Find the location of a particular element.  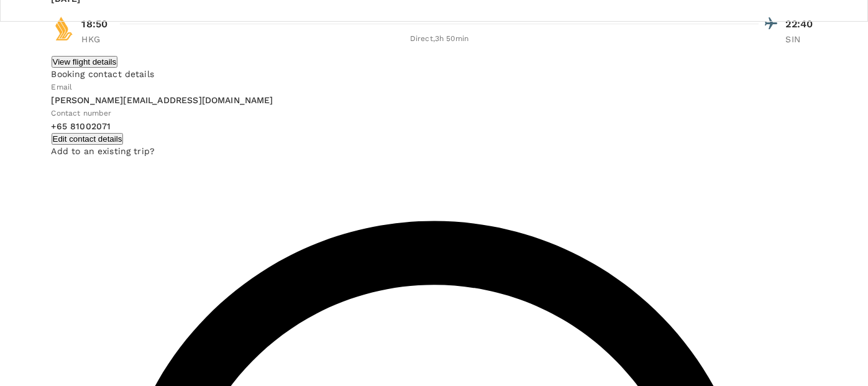

p: + 65 81002071 is located at coordinates (243, 126).